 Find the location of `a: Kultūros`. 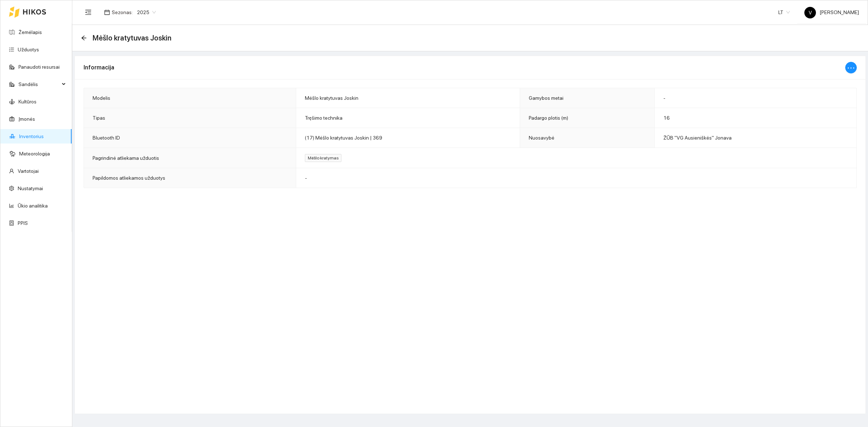

a: Kultūros is located at coordinates (28, 102).